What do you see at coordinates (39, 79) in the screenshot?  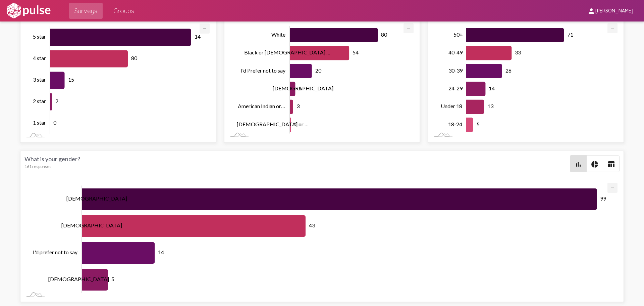 I see `tspan: 3 star` at bounding box center [39, 79].